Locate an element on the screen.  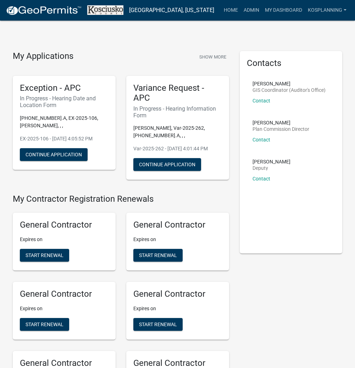
p: Plan Commission Director is located at coordinates (281, 129).